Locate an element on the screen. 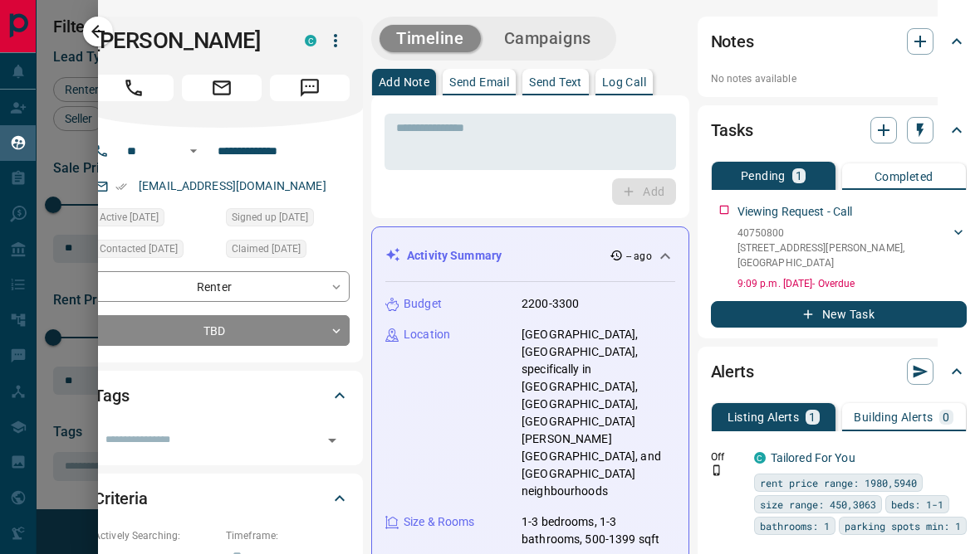 This screenshot has width=980, height=554. span: Message is located at coordinates (310, 88).